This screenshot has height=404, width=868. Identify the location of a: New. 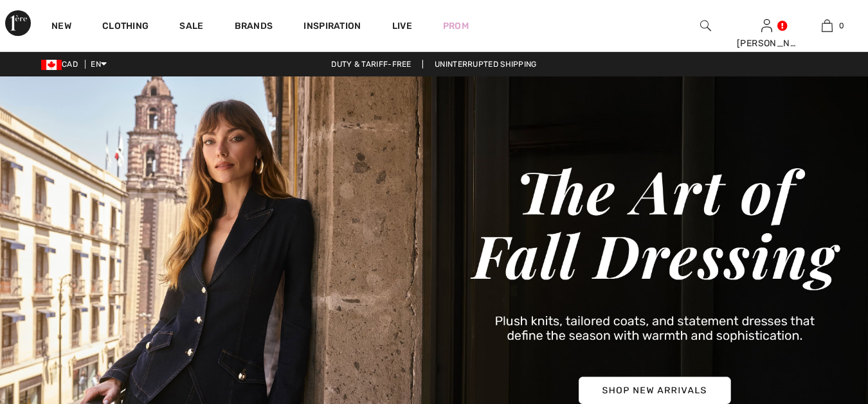
(61, 27).